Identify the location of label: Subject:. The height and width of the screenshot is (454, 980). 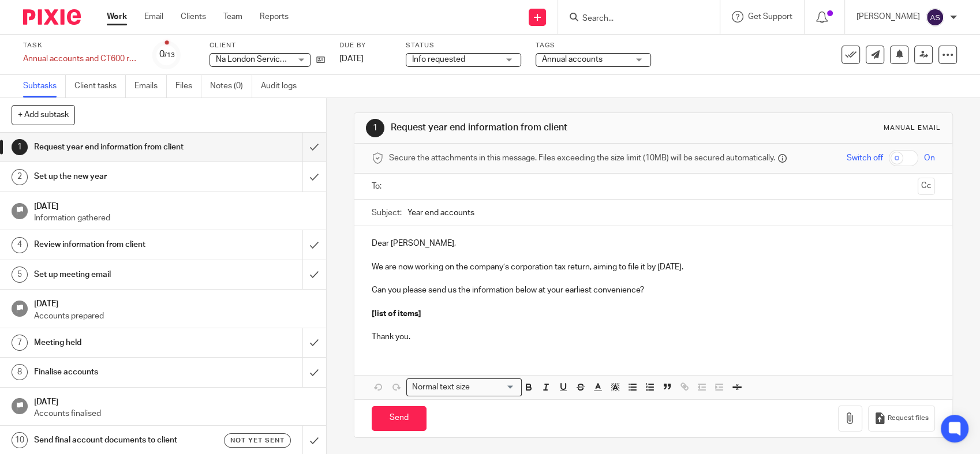
(387, 213).